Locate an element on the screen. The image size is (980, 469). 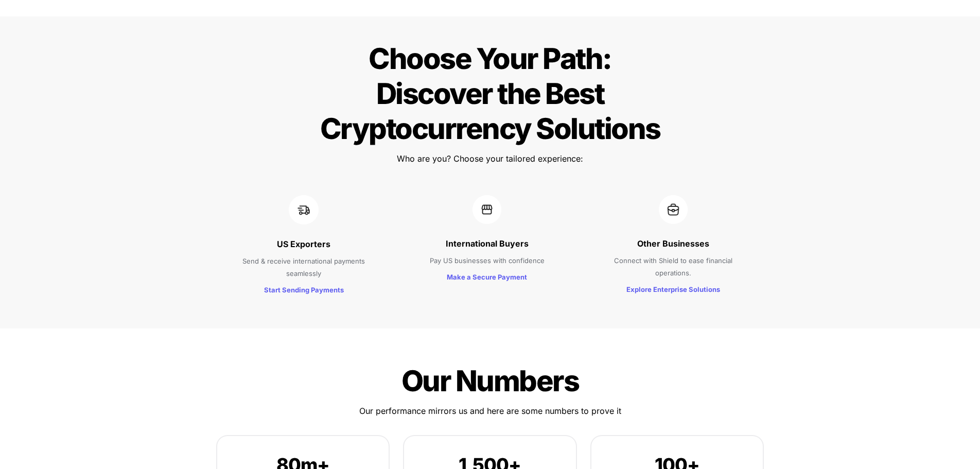
span: Send & receive international payments seamlessly is located at coordinates (305, 267).